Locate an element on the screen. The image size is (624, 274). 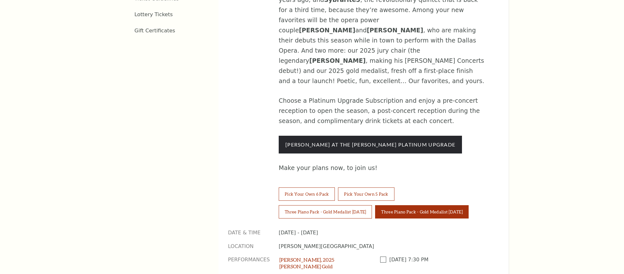
button: Pick Your Own 5 Pack is located at coordinates (366, 194).